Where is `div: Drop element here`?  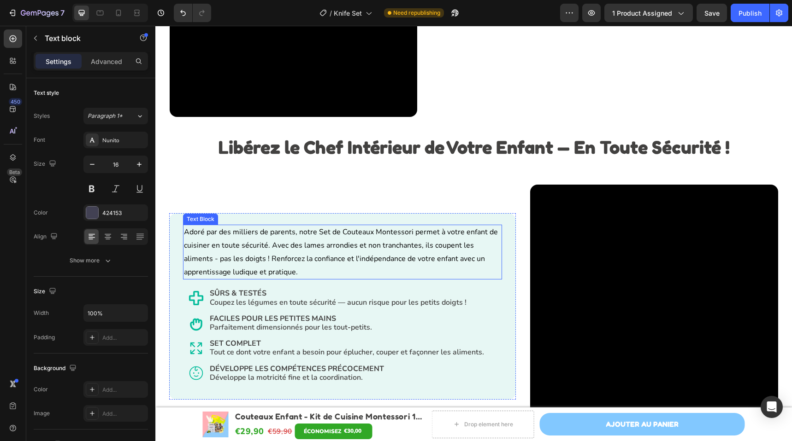 div: Drop element here is located at coordinates (333, 399).